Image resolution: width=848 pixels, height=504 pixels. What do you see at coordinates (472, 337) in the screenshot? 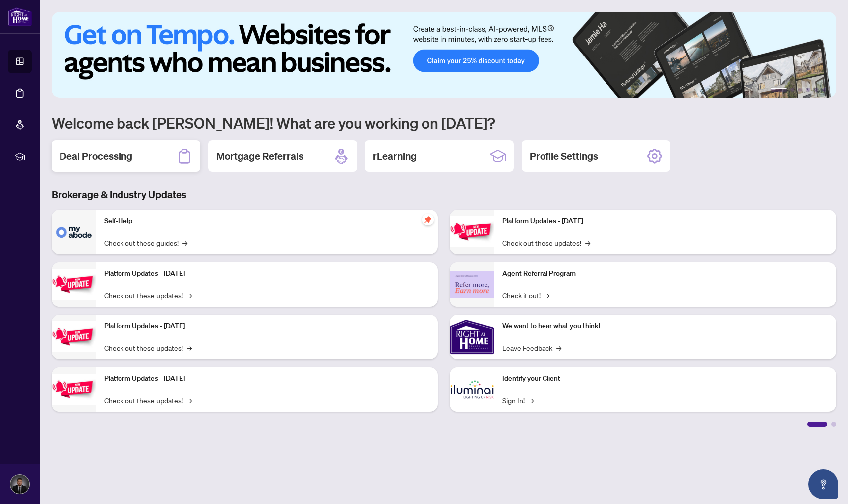
I see `img: We want to hear what you think!` at bounding box center [472, 337].